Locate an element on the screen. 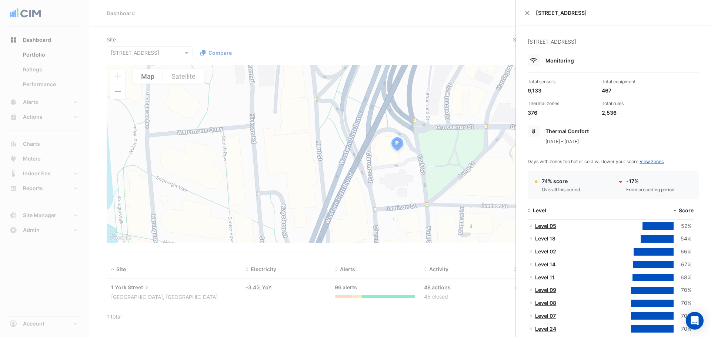 The width and height of the screenshot is (711, 337). div: 67% is located at coordinates (682, 265).